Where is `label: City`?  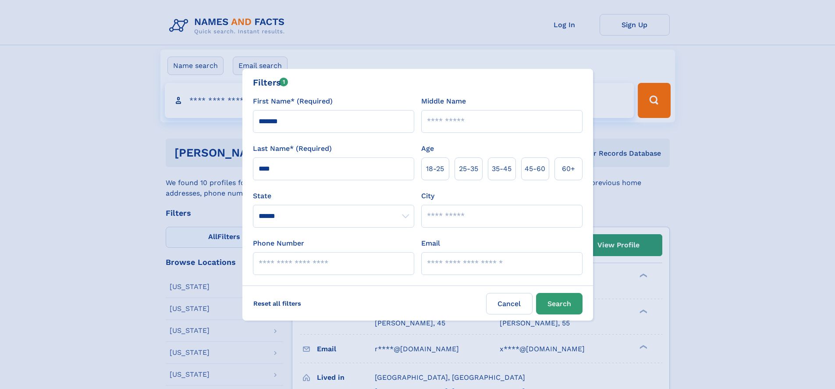 label: City is located at coordinates (428, 196).